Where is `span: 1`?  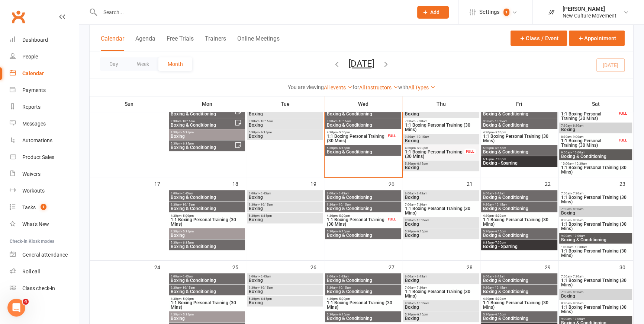 span: 1 is located at coordinates (506, 12).